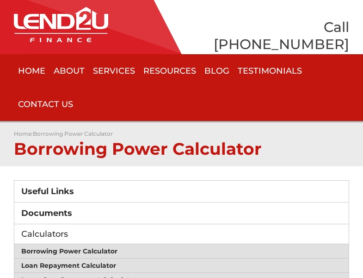 The height and width of the screenshot is (278, 363). Describe the element at coordinates (170, 71) in the screenshot. I see `a: Resources` at that location.